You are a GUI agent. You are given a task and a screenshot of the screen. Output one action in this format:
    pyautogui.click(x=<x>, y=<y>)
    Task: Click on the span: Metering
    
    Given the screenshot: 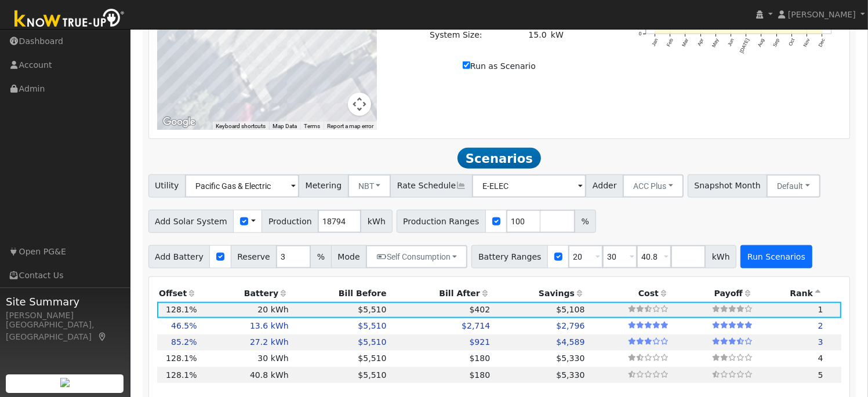 What is the action you would take?
    pyautogui.click(x=323, y=186)
    